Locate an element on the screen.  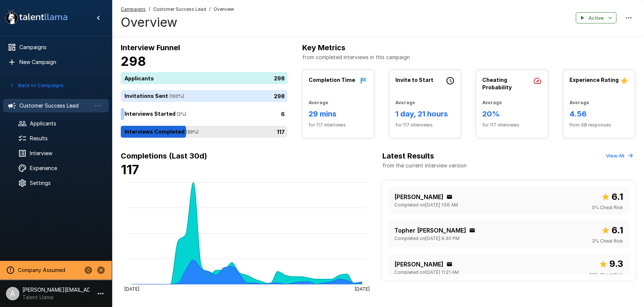
button: View All is located at coordinates (620, 156).